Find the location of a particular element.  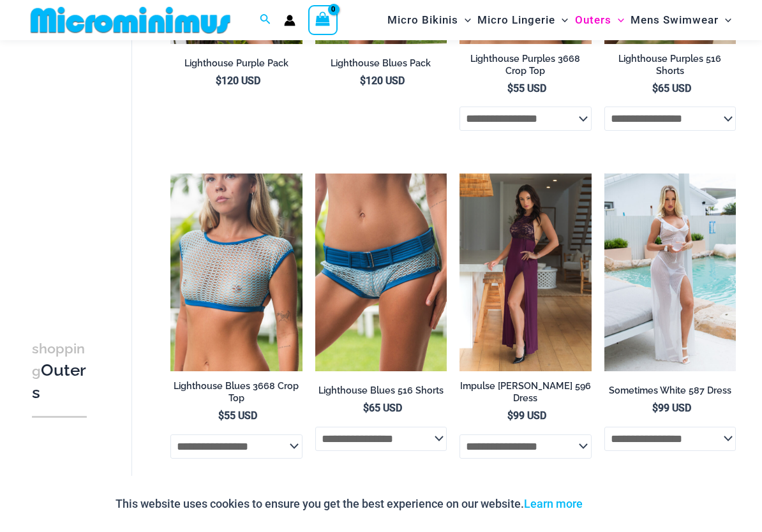

a: Micro LingerieMenu ToggleMenu Toggle is located at coordinates (523, 20).